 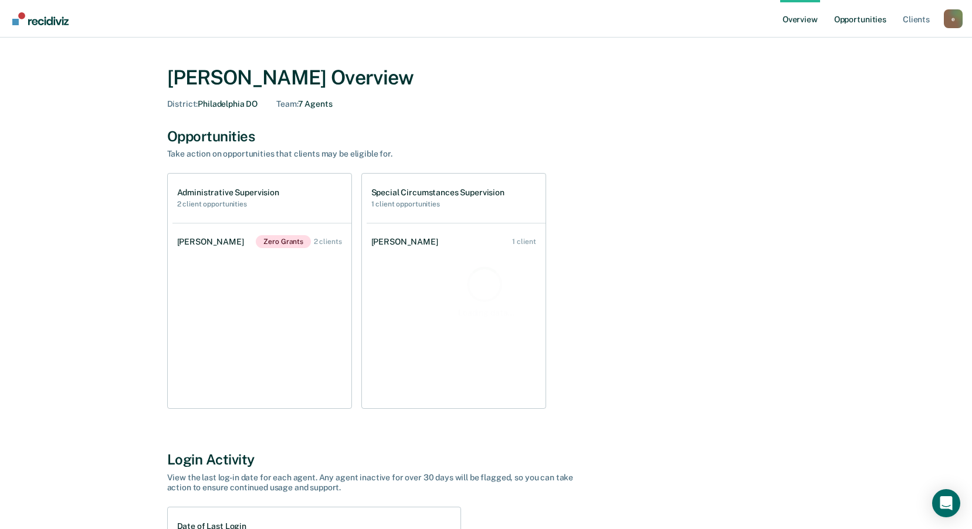 I want to click on div: Philadelphia DO, so click(x=212, y=104).